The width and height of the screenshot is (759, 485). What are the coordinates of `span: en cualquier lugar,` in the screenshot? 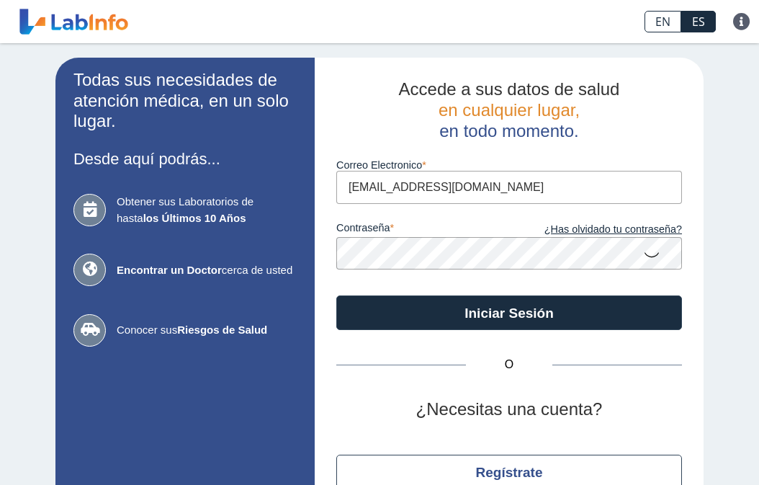 It's located at (509, 110).